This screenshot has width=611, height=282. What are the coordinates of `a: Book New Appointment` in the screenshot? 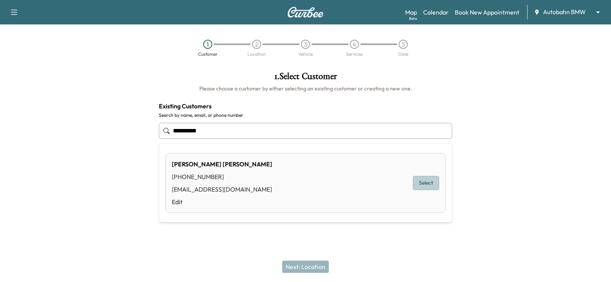 It's located at (487, 12).